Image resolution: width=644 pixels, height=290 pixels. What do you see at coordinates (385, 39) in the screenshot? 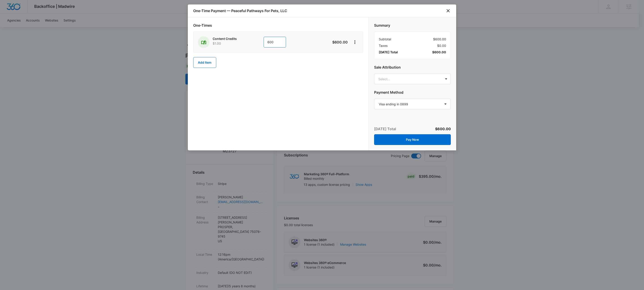
I see `span: Subtotal` at bounding box center [385, 39].